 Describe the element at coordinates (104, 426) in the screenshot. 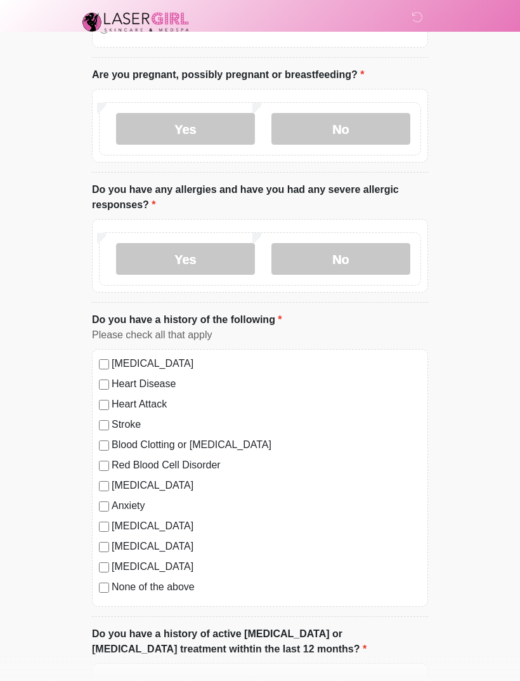

I see `input: Stroke` at that location.